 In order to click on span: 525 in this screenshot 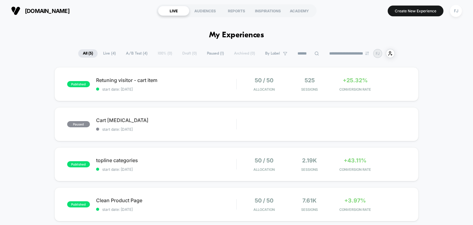, I will do `click(309, 80)`.